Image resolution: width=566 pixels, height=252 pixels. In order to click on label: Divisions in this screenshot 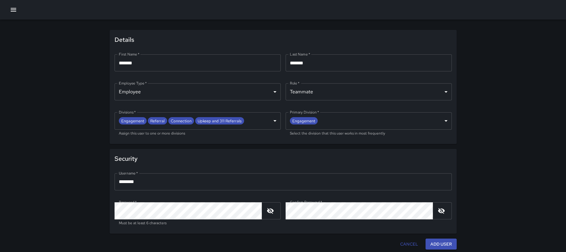, I will do `click(127, 112)`.